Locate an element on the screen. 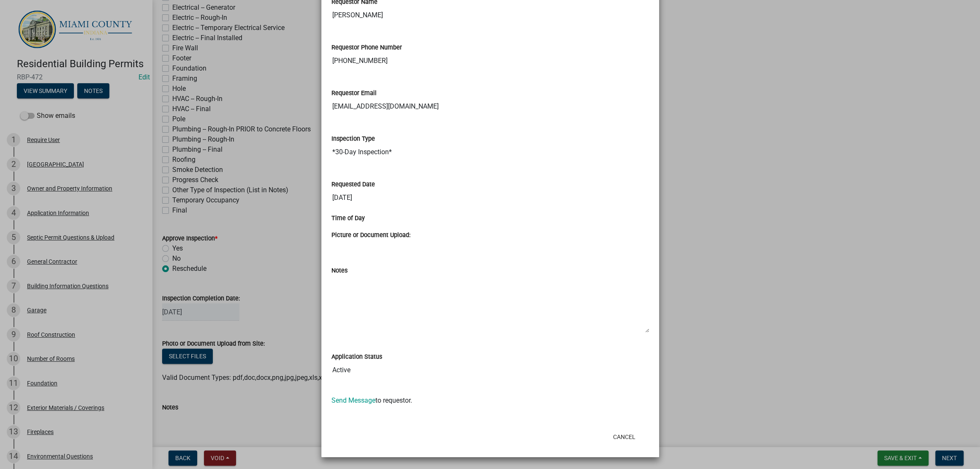 Image resolution: width=980 pixels, height=469 pixels. label: Time of Day is located at coordinates (348, 218).